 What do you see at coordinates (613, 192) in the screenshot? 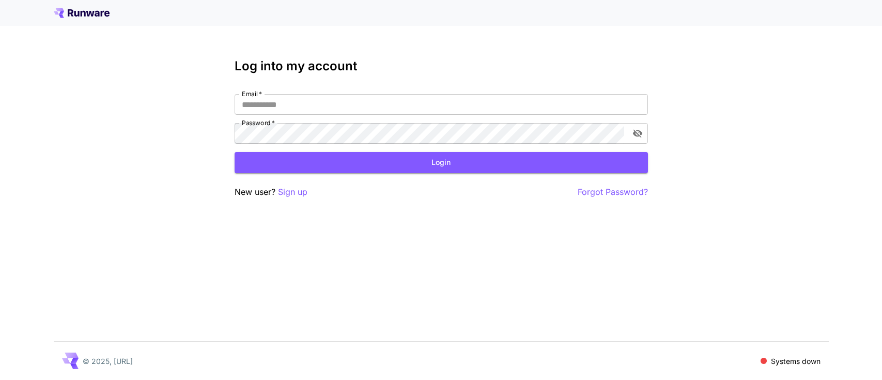
I see `p: Forgot Password?` at bounding box center [613, 192].